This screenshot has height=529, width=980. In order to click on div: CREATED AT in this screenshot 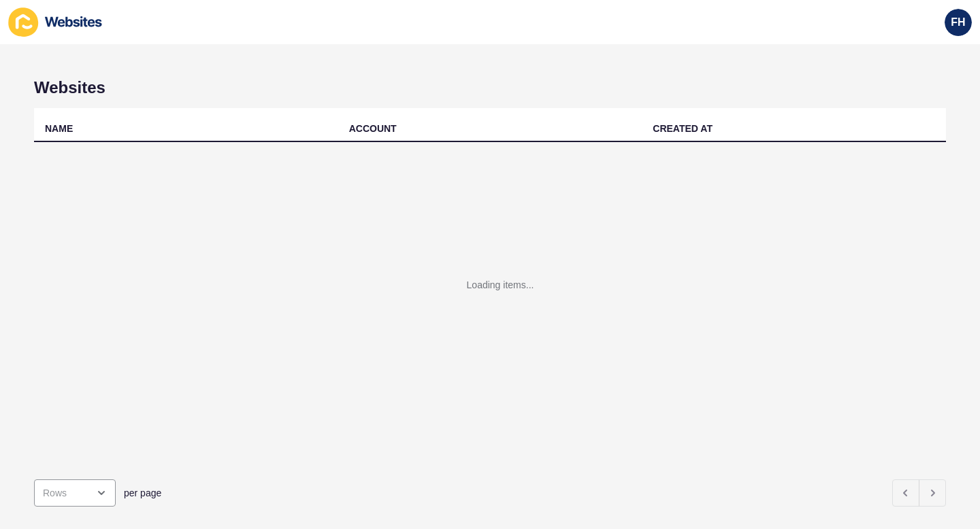, I will do `click(682, 129)`.